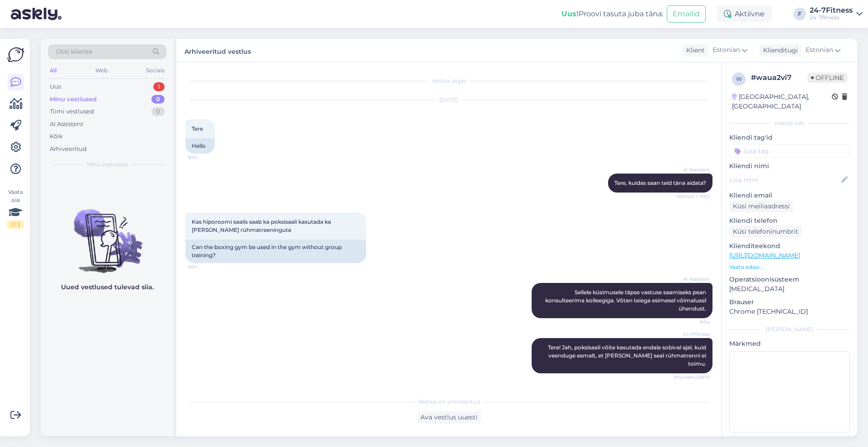  What do you see at coordinates (626, 300) in the screenshot?
I see `span: Sellele küsimusele täpse vastuse saamiseks pean konsulteerima kolleegiga. Võtan teiega esimesel v...` at bounding box center [626, 300].